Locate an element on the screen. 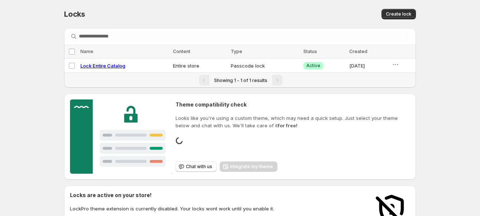 Image resolution: width=480 pixels, height=216 pixels. span: Create lock is located at coordinates (399, 14).